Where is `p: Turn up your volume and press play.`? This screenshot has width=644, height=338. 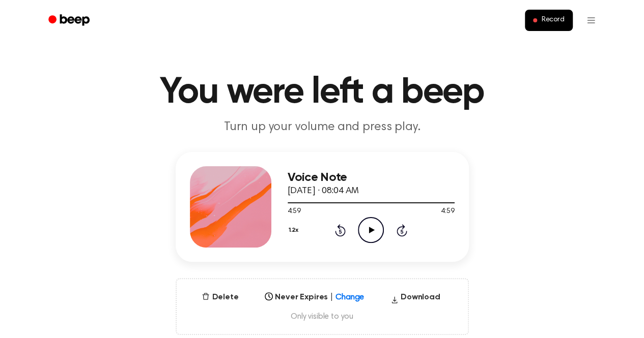
p: Turn up your volume and press play. is located at coordinates (322, 127).